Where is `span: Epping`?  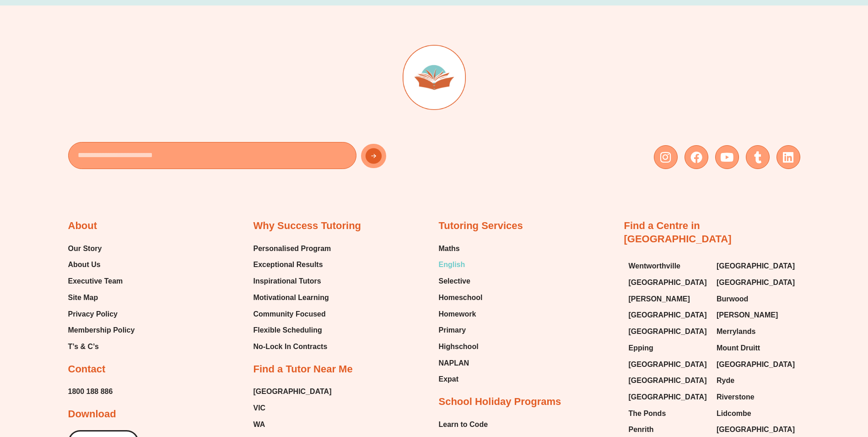
span: Epping is located at coordinates (641, 348).